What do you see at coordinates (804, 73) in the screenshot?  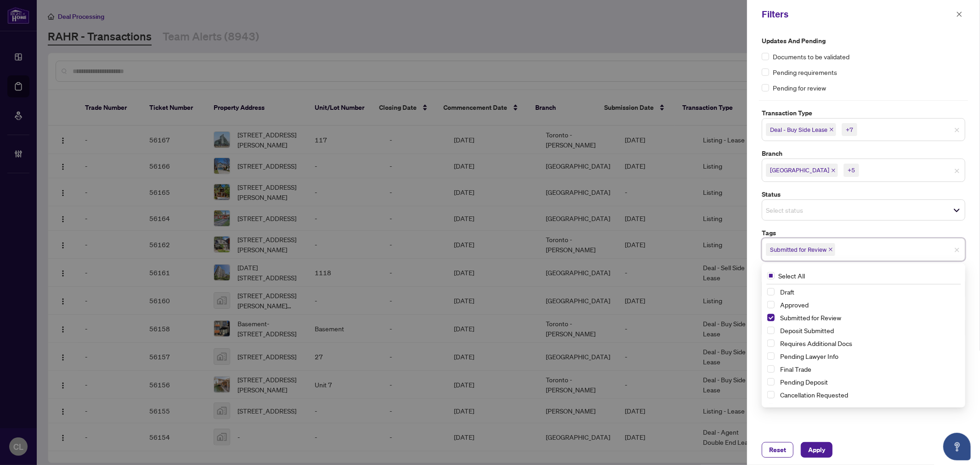 I see `span: Pending requirements` at bounding box center [804, 73].